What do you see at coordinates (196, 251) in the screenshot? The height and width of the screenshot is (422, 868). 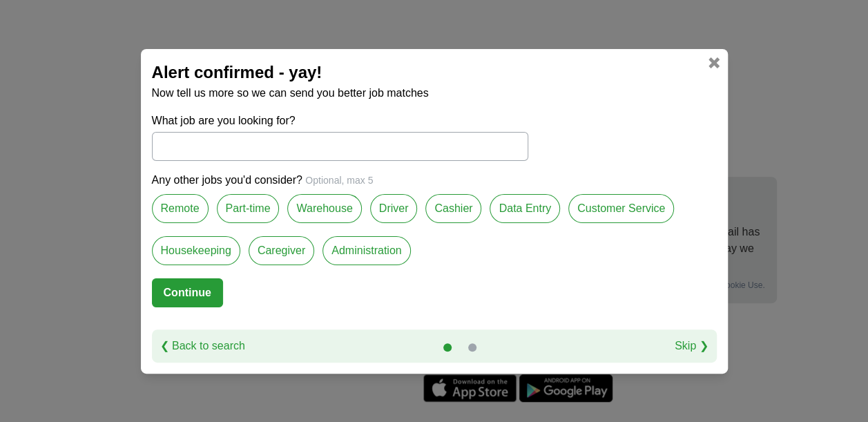 I see `label: Housekeeping` at bounding box center [196, 251].